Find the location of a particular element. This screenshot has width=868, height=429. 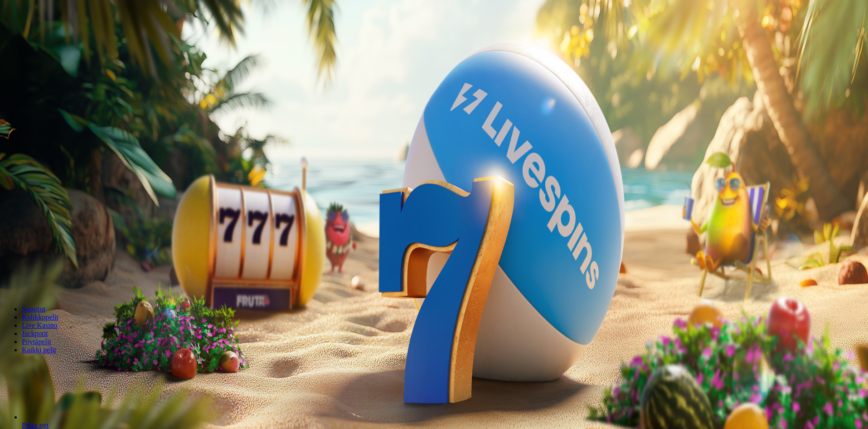

a: Moon Princess 100 is located at coordinates (35, 424).